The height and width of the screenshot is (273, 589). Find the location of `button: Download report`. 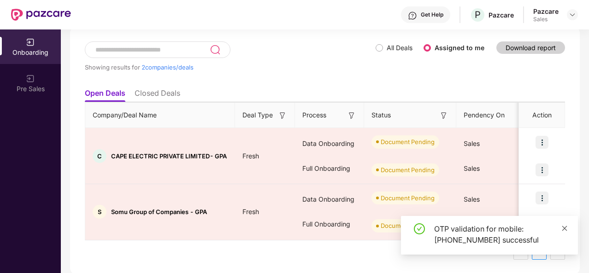

button: Download report is located at coordinates (530, 47).